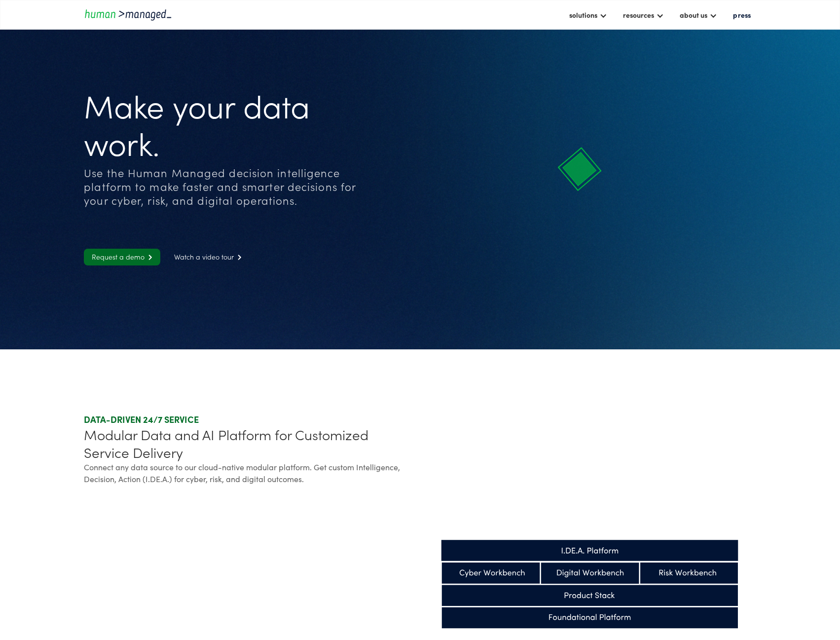  I want to click on g: Digital Workbench, so click(590, 573).